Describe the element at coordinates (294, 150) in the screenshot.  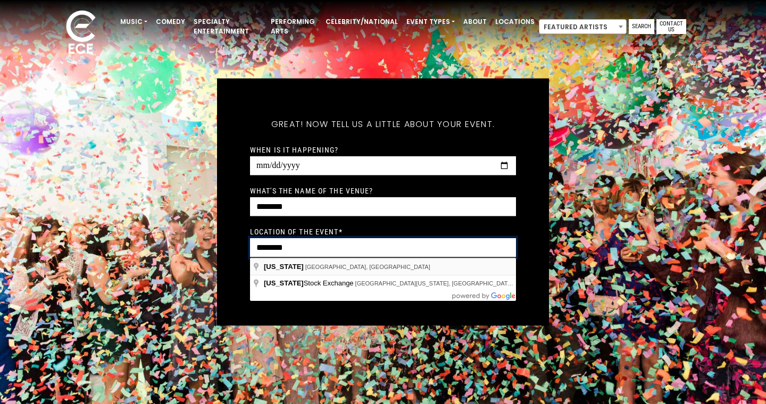
I see `label: When is it happening?` at that location.